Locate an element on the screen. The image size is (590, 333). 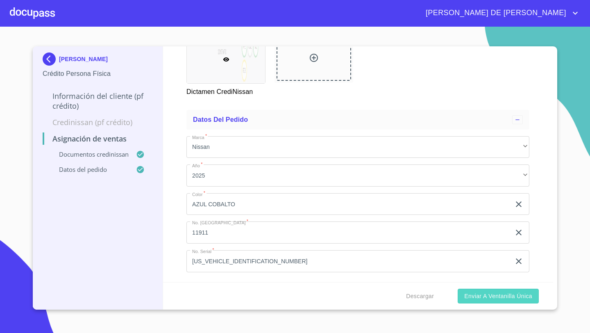
span: Datos del pedido is located at coordinates (221, 119).